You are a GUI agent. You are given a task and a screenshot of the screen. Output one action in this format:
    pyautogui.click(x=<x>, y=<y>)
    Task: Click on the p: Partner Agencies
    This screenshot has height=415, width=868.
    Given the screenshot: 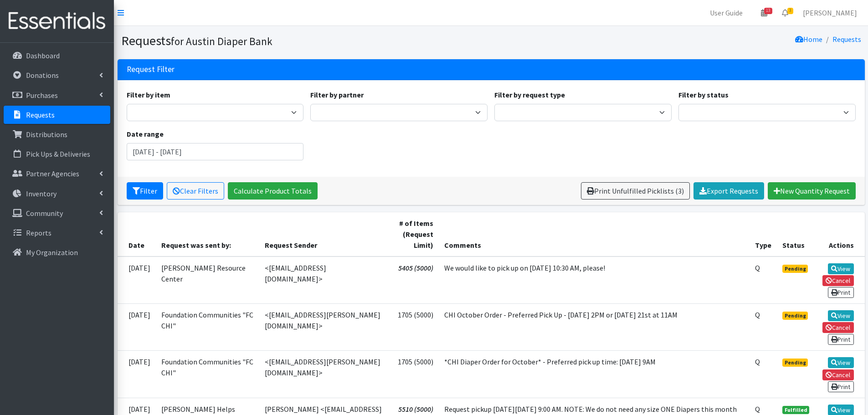 What is the action you would take?
    pyautogui.click(x=52, y=174)
    